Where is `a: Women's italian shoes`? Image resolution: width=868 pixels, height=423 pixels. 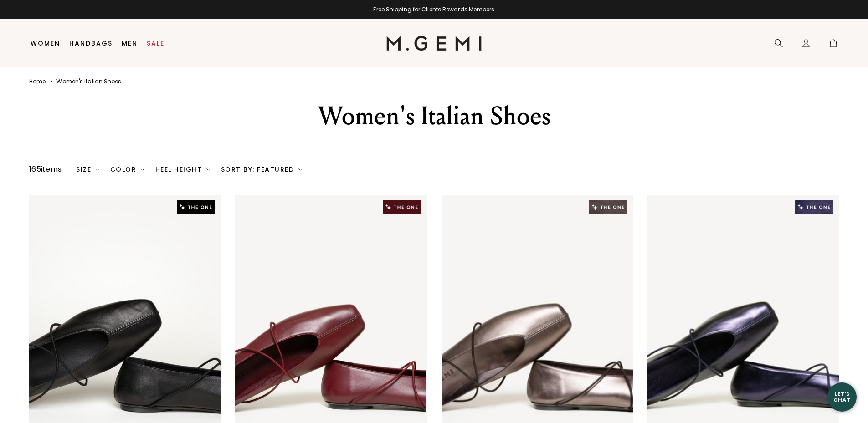
a: Women's italian shoes is located at coordinates (89, 82).